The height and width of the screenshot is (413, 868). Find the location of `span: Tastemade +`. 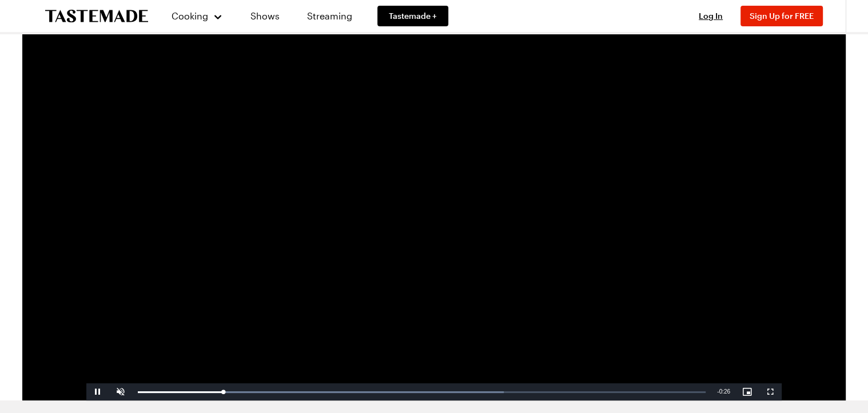

span: Tastemade + is located at coordinates (413, 16).